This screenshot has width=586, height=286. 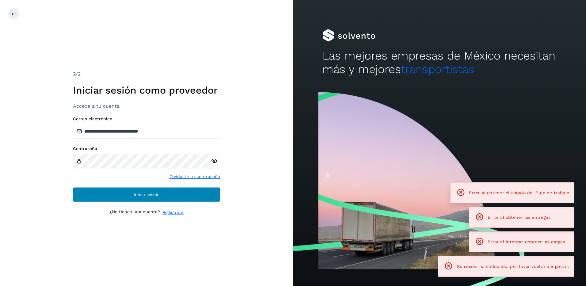 I want to click on a: Olvidaste tu contraseña, so click(x=195, y=176).